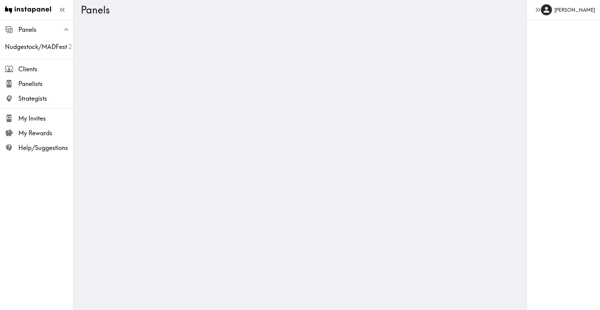 This screenshot has width=600, height=310. I want to click on span: Strategists, so click(46, 99).